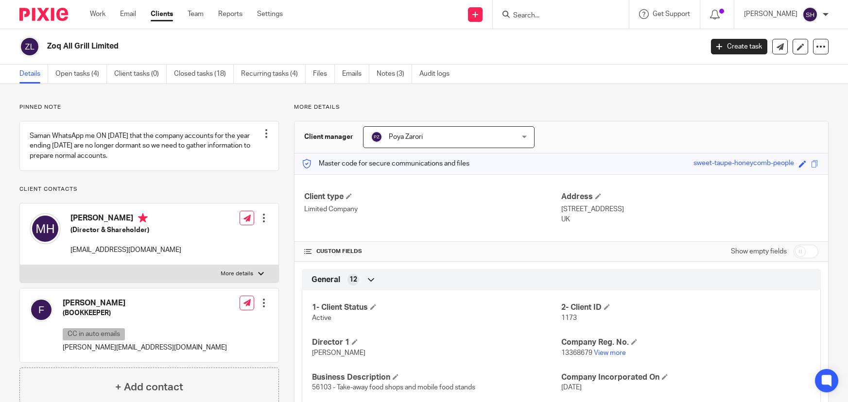  I want to click on h4: Company Reg. No., so click(686, 343).